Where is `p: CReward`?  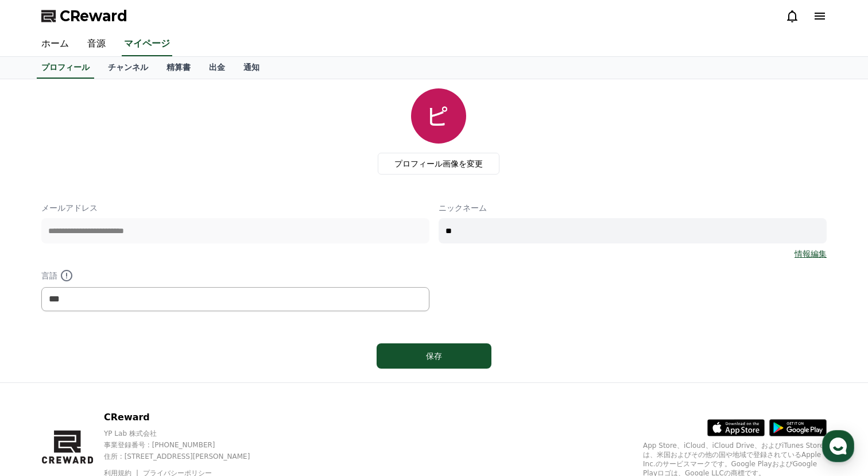
p: CReward is located at coordinates (186, 417).